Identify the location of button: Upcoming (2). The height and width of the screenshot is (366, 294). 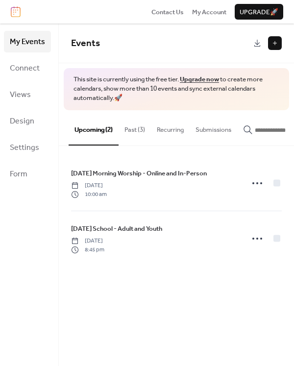
(94, 128).